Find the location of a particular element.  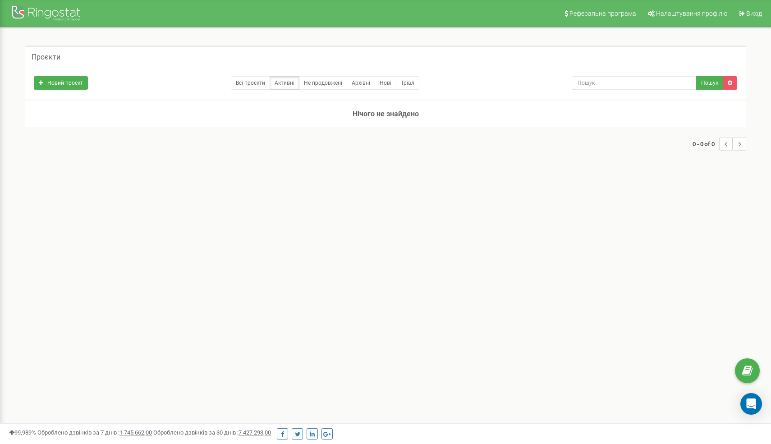

span: Оброблено дзвінків за 30 днів : is located at coordinates (212, 432).